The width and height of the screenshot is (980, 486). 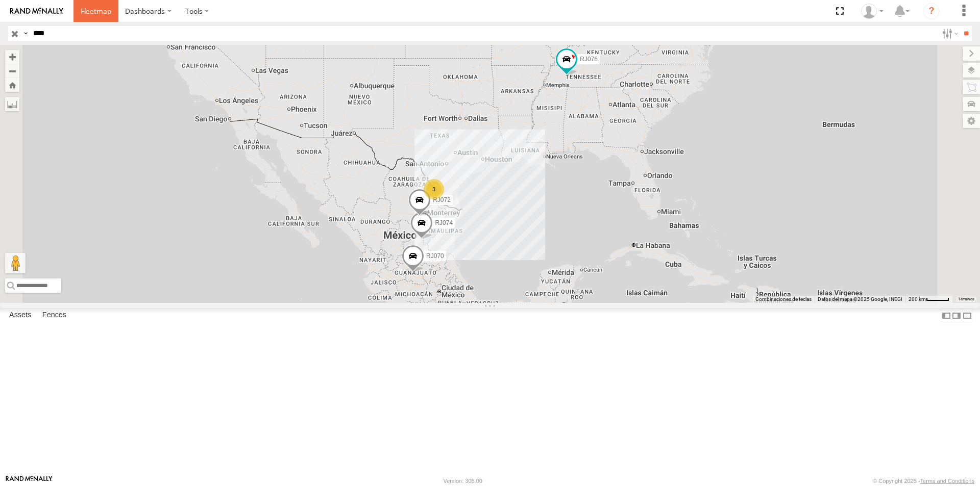 I want to click on button: Combinaciones de teclas, so click(x=784, y=299).